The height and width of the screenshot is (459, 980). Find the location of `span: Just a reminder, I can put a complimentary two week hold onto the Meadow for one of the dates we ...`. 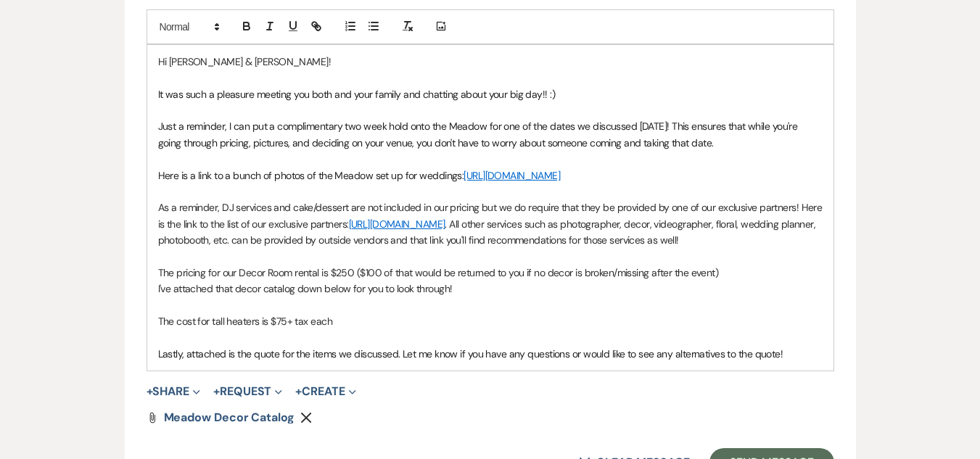

span: Just a reminder, I can put a complimentary two week hold onto the Meadow for one of the dates we ... is located at coordinates (479, 134).